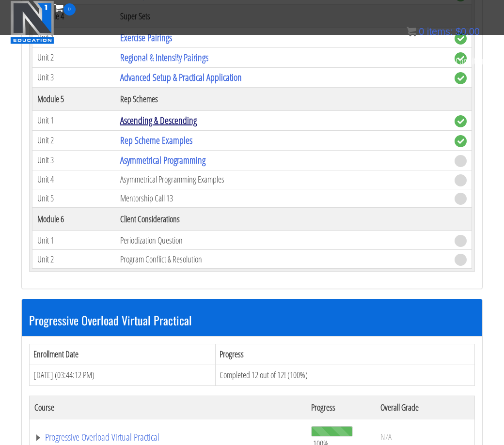  I want to click on td: Asymmetrical Programming Examples, so click(282, 179).